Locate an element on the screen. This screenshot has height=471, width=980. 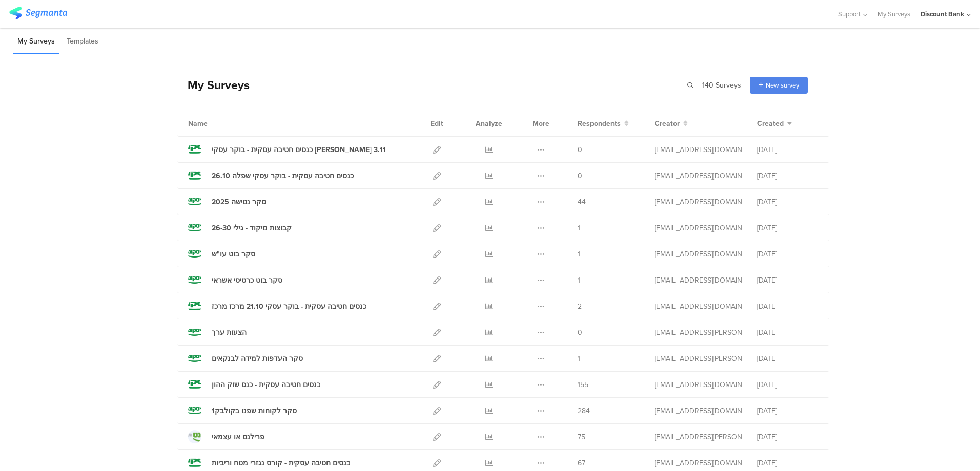
span: 44 is located at coordinates (582, 202).